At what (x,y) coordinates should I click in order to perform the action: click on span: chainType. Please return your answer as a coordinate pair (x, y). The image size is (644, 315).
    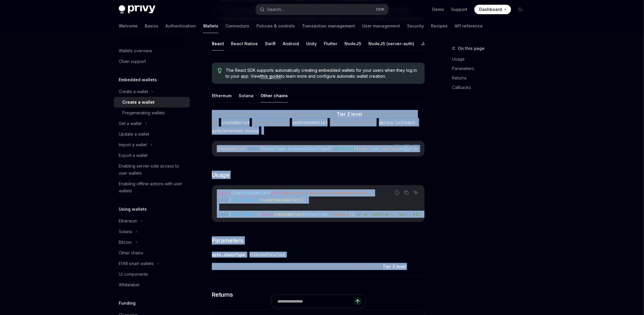
    Looking at the image, I should click on (275, 149).